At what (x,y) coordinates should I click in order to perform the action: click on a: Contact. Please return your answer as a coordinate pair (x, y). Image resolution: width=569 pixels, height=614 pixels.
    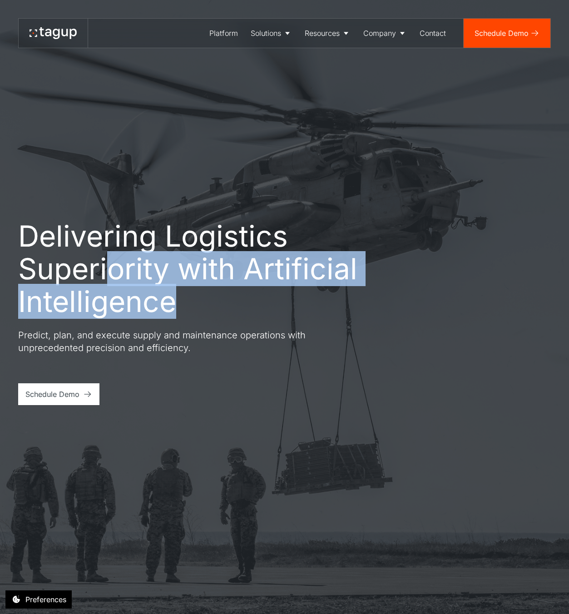
    Looking at the image, I should click on (433, 33).